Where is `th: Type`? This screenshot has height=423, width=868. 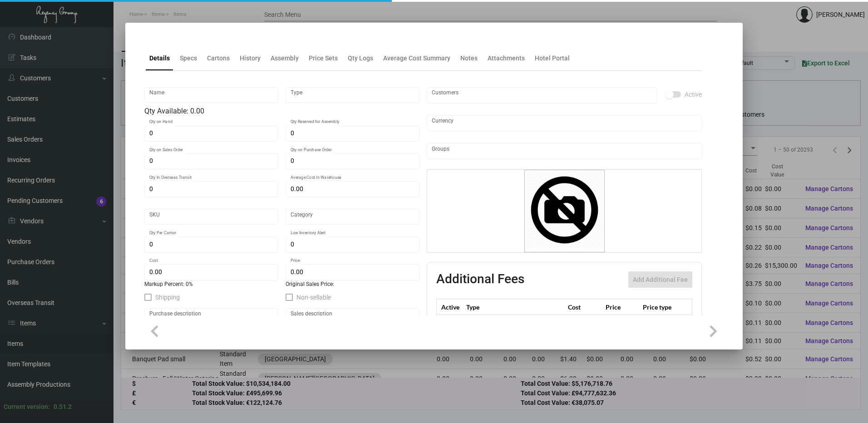 th: Type is located at coordinates (515, 307).